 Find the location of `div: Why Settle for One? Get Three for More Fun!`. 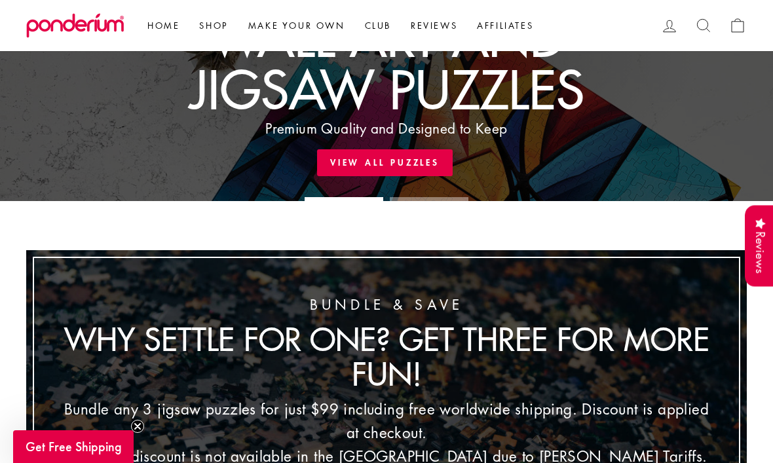

div: Why Settle for One? Get Three for More Fun! is located at coordinates (386, 355).